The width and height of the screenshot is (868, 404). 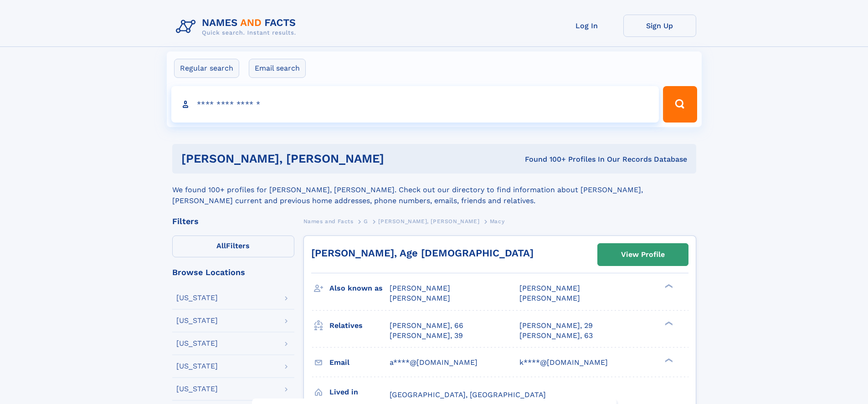 I want to click on label: Email search, so click(x=277, y=68).